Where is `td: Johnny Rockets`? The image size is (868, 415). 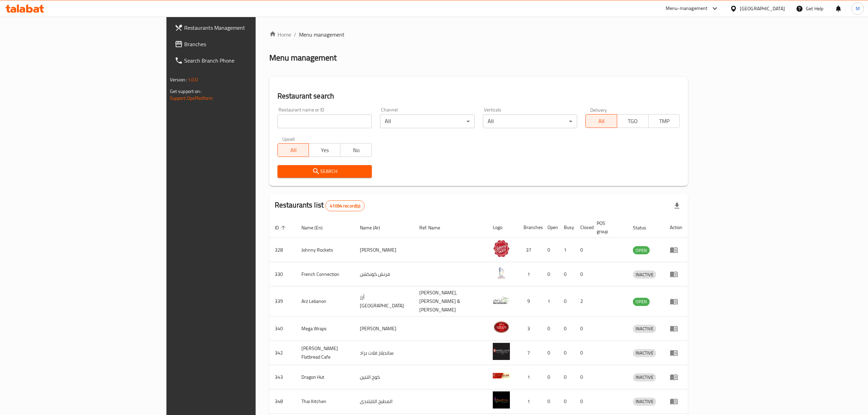
td: Johnny Rockets is located at coordinates (325, 250).